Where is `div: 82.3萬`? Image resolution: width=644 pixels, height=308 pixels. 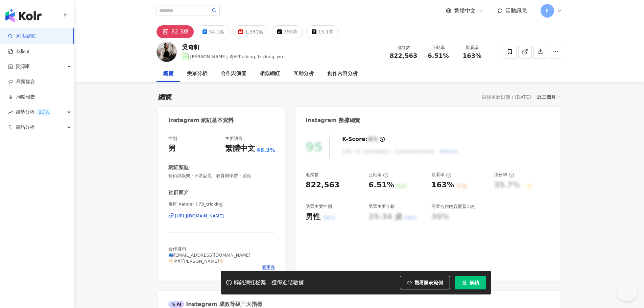 div: 82.3萬 is located at coordinates (180, 32).